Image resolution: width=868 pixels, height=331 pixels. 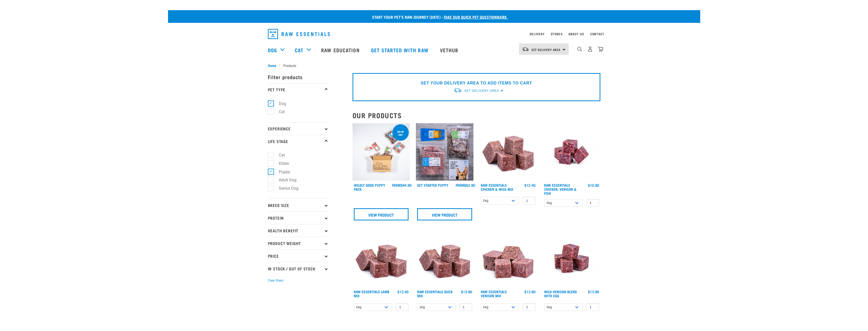 I want to click on a: Home, so click(x=274, y=65).